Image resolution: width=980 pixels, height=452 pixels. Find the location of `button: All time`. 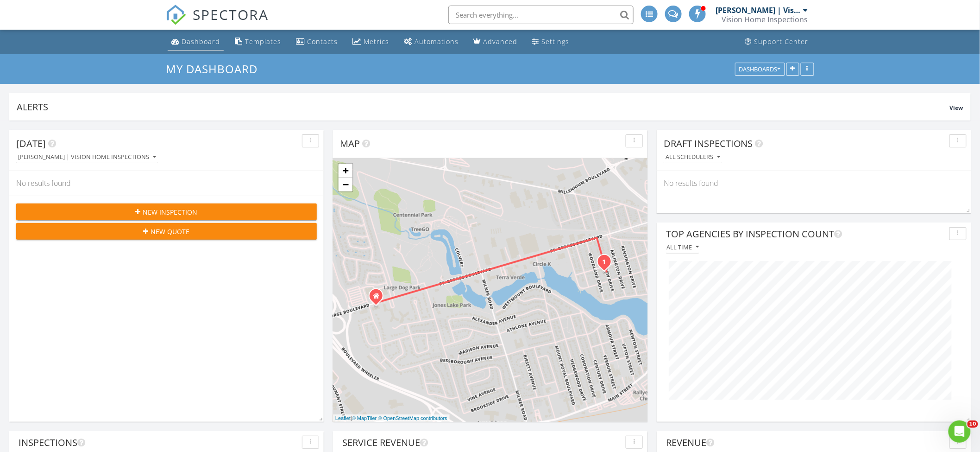

button: All time is located at coordinates (683, 247).